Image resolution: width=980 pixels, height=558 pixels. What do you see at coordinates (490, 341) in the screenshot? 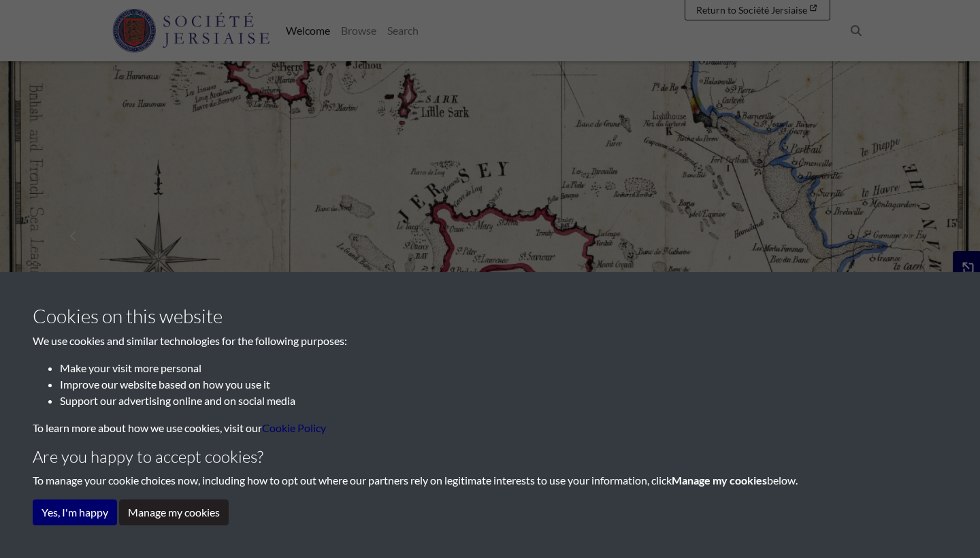
I see `p: We use cookies and similar technologies for the following purposes:` at bounding box center [490, 341].